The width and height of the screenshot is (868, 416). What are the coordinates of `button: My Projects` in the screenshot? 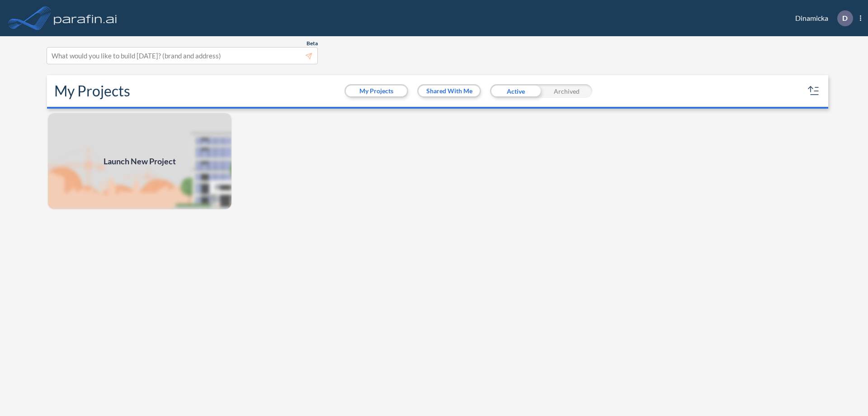 It's located at (376, 91).